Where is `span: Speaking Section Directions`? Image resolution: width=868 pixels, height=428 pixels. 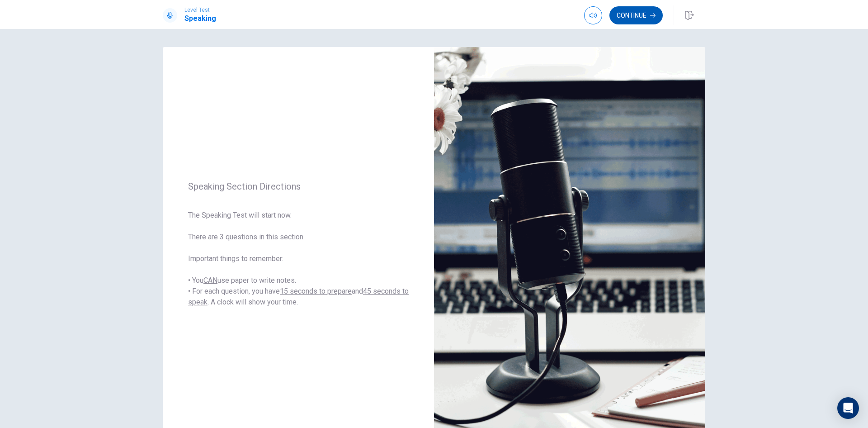
span: Speaking Section Directions is located at coordinates (299, 186).